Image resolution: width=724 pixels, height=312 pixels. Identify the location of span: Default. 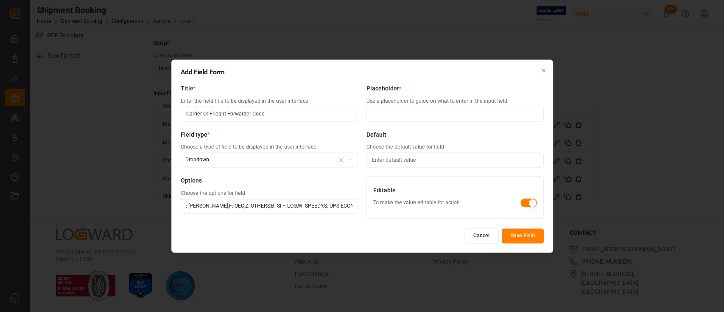
(376, 134).